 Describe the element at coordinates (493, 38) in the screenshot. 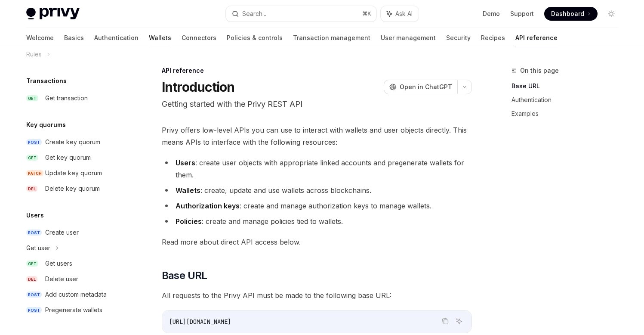

I see `a: Recipes` at that location.